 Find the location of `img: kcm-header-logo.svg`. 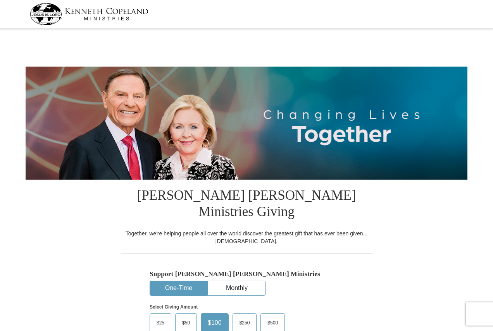

img: kcm-header-logo.svg is located at coordinates (89, 14).